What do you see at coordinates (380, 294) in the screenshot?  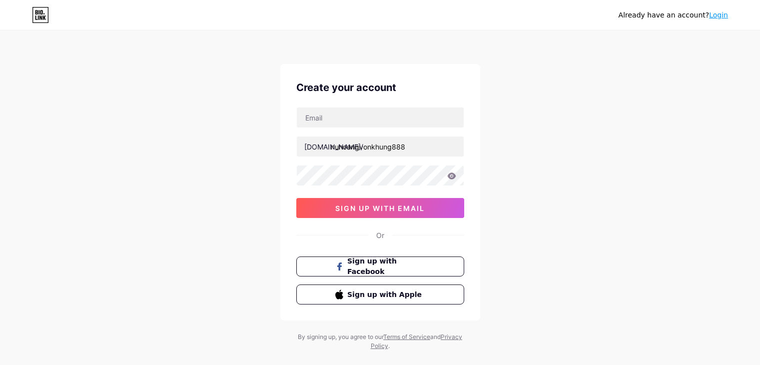 I see `a: Sign up with Apple` at bounding box center [380, 294].